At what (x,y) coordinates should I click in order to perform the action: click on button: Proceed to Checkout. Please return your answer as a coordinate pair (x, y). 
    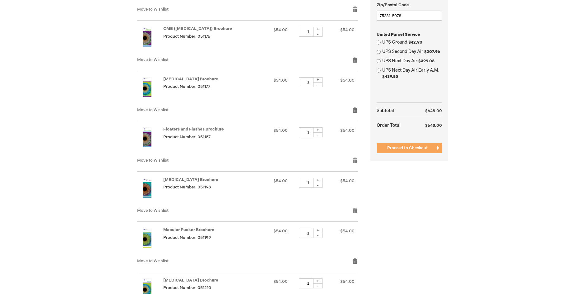
    Looking at the image, I should click on (409, 148).